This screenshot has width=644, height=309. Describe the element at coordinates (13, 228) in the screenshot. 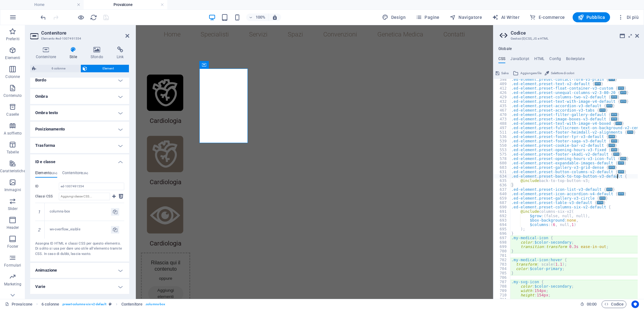

I see `p: Header` at that location.